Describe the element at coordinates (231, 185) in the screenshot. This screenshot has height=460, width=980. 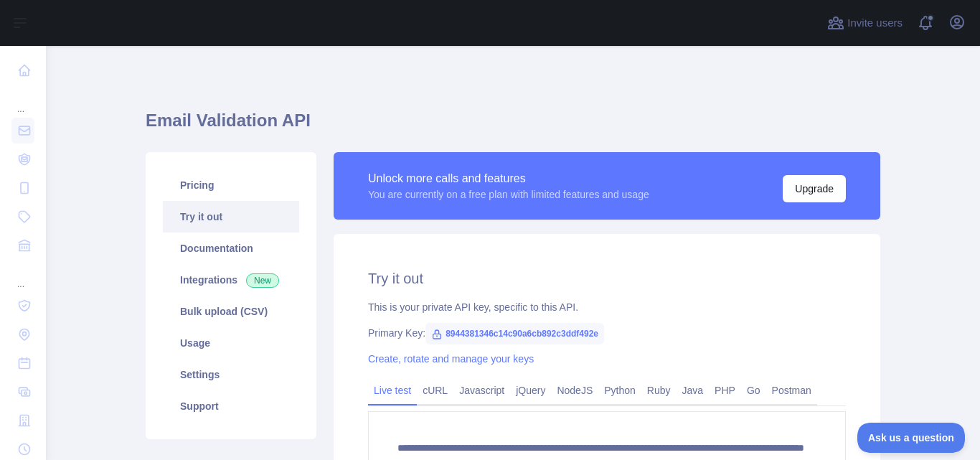
I see `a: Pricing` at that location.